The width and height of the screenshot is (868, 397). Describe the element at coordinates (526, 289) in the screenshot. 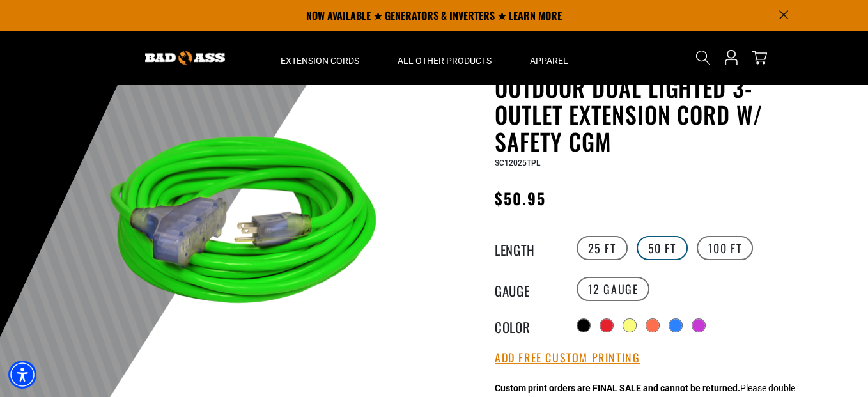

I see `legend: Gauge` at that location.